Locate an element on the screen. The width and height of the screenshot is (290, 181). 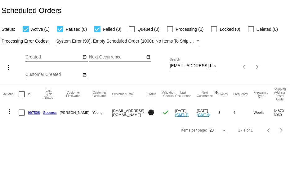
mat-cell: 3 is located at coordinates (226, 112).